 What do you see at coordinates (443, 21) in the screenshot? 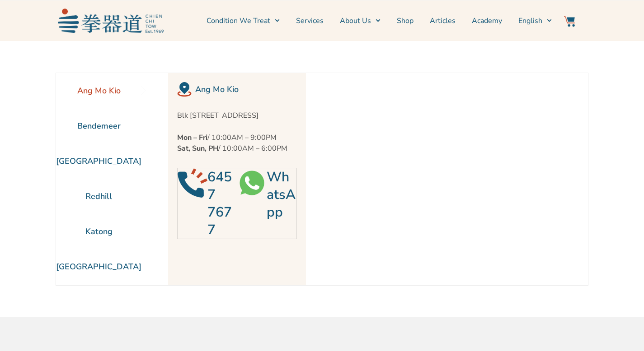
I see `a: Articles` at bounding box center [443, 21].